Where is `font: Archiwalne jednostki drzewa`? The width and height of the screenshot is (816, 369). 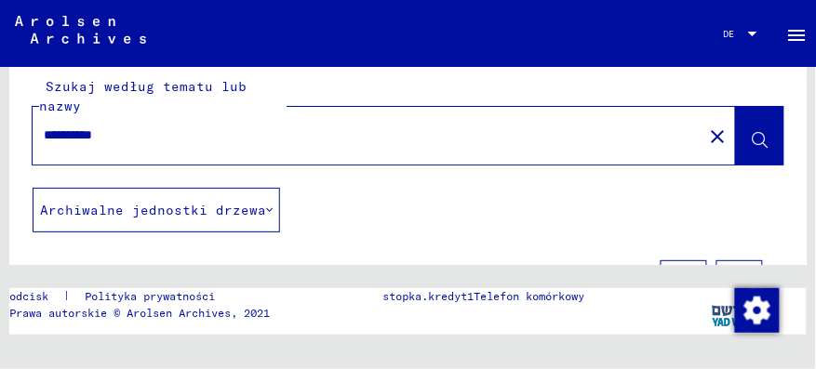
font: Archiwalne jednostki drzewa is located at coordinates (153, 210).